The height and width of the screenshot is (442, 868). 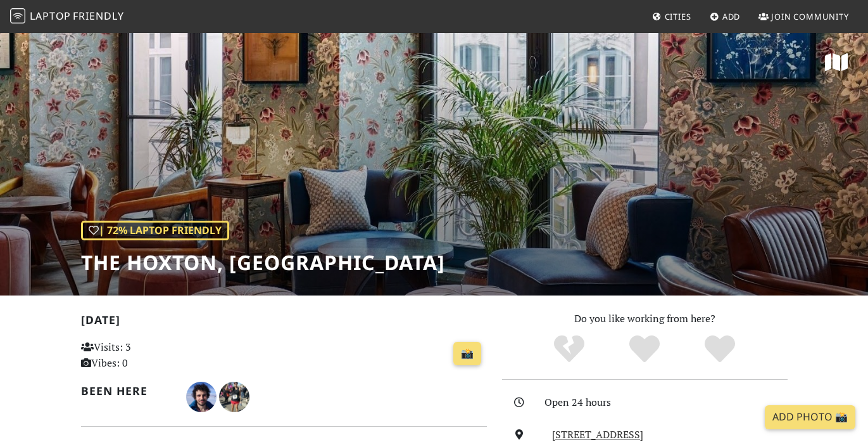 I want to click on span: Laptop, so click(x=50, y=16).